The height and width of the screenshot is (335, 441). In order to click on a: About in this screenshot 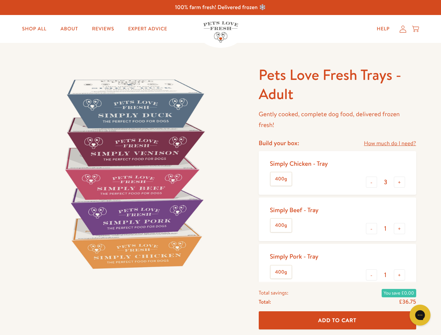, I will do `click(69, 29)`.